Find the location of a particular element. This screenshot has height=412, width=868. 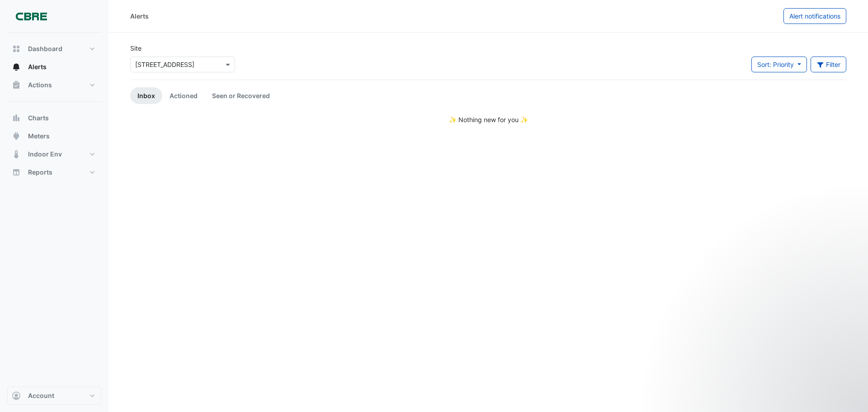

span: Alerts is located at coordinates (37, 67).